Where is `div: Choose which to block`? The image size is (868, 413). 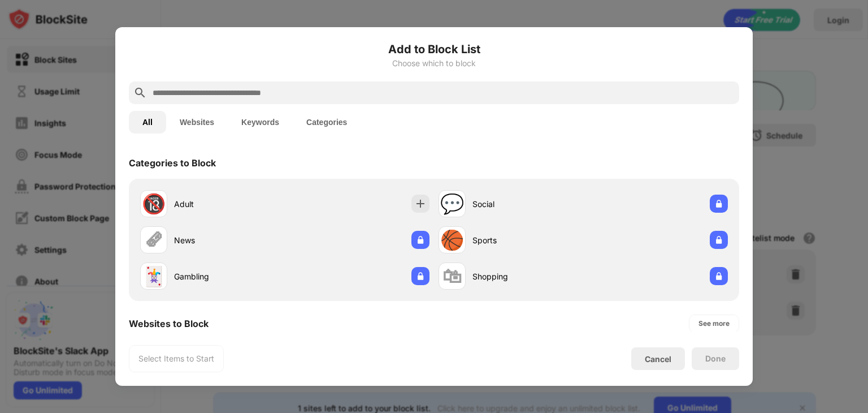 div: Choose which to block is located at coordinates (434, 63).